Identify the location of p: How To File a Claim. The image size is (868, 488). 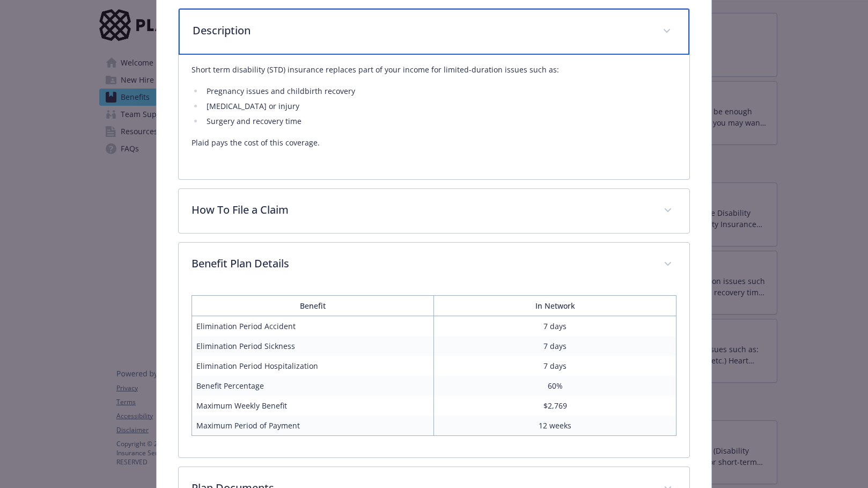
(421, 210).